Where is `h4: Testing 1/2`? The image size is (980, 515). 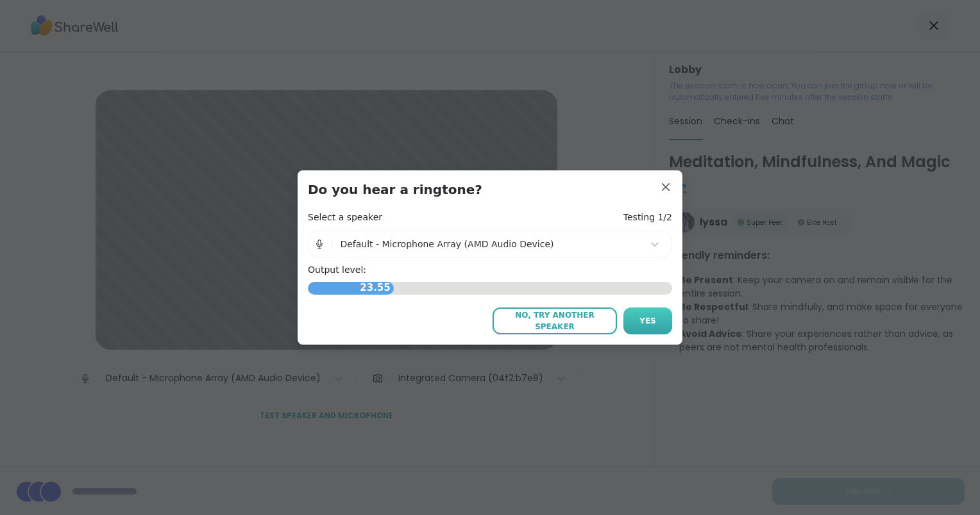 h4: Testing 1/2 is located at coordinates (648, 218).